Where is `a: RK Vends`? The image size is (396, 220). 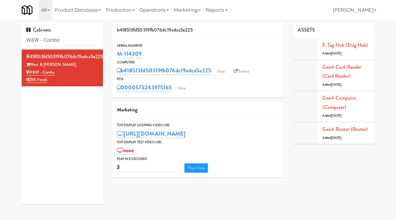
a: RK Vends is located at coordinates (37, 80).